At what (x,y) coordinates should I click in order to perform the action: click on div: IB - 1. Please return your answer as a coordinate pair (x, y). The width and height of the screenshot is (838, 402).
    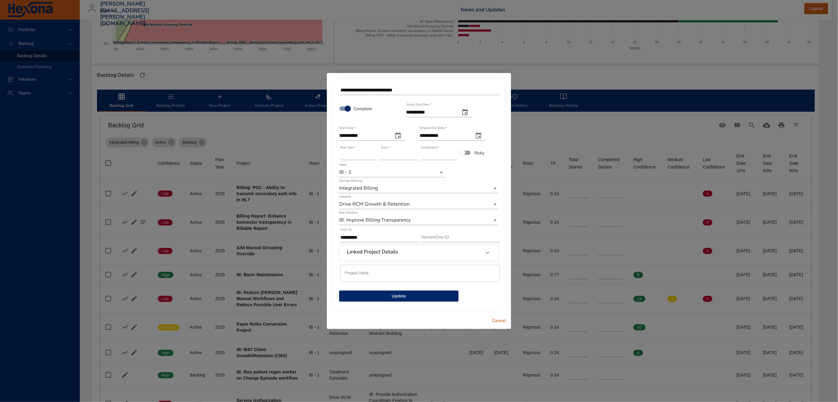
    Looking at the image, I should click on (392, 173).